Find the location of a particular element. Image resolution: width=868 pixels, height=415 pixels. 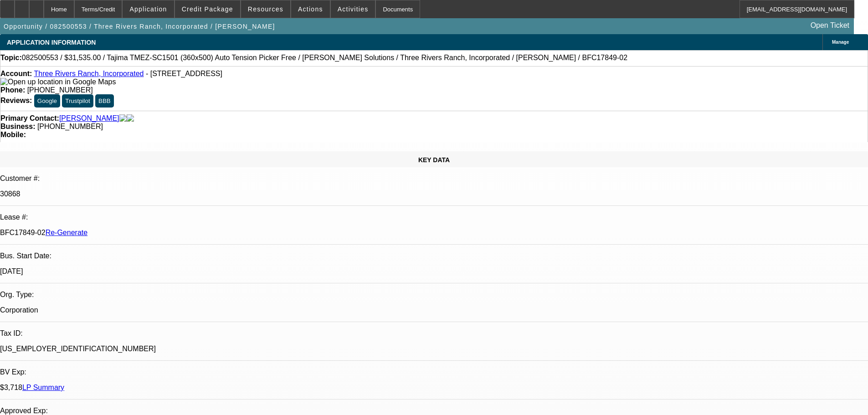

span: Actions is located at coordinates (310, 9).